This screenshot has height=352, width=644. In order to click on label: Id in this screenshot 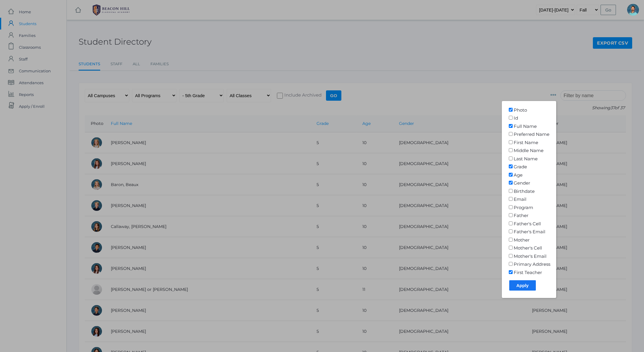, I will do `click(513, 118)`.